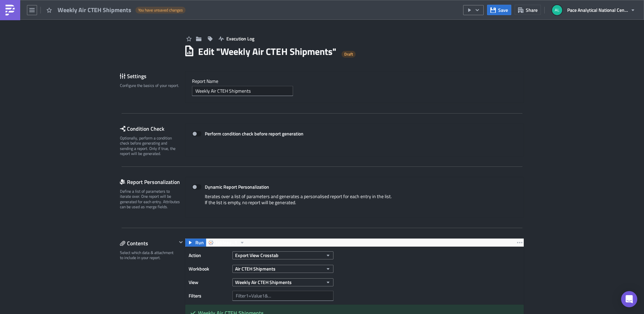 This screenshot has width=644, height=314. I want to click on label: Report Nam﻿e, so click(355, 81).